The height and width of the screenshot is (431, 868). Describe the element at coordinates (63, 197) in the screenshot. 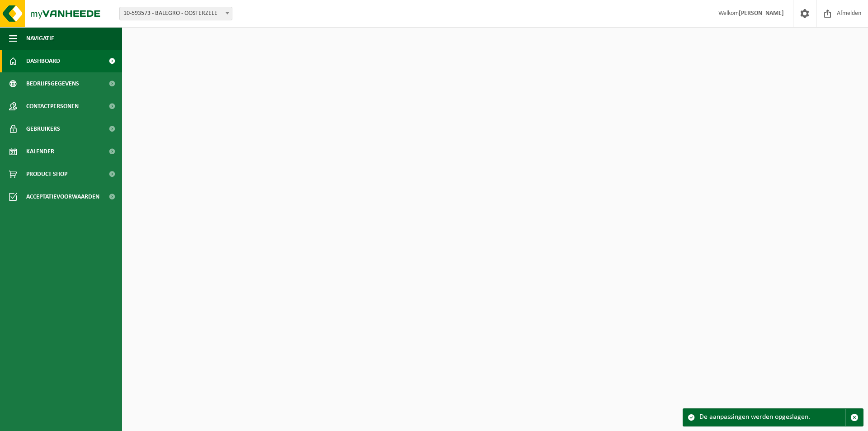

I see `span: Acceptatievoorwaarden` at that location.